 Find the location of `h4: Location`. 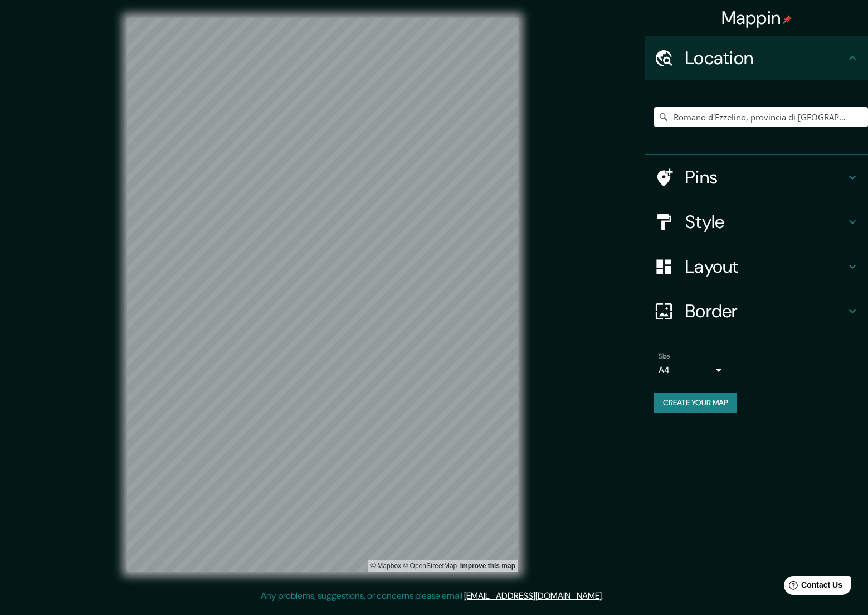

h4: Location is located at coordinates (765, 58).